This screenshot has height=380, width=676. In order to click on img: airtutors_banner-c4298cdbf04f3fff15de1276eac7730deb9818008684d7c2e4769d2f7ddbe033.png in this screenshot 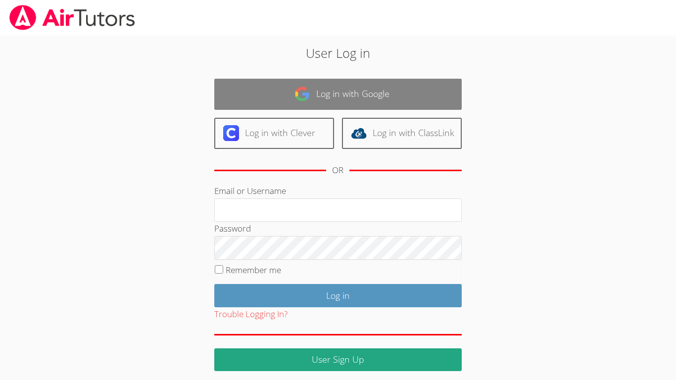, I will do `click(72, 17)`.